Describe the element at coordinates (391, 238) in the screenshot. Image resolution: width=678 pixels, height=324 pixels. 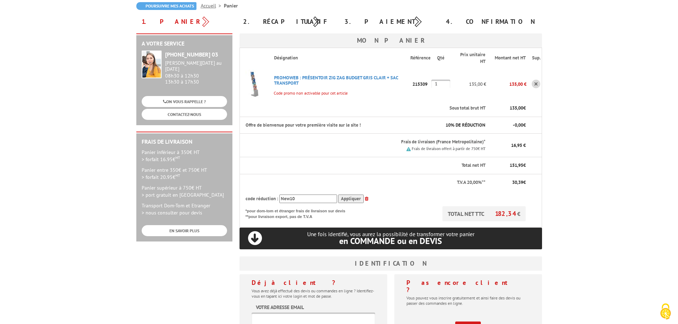
I see `p: Une fois identifié, vous aurez la possibilité de transformer votre panier` at that location.